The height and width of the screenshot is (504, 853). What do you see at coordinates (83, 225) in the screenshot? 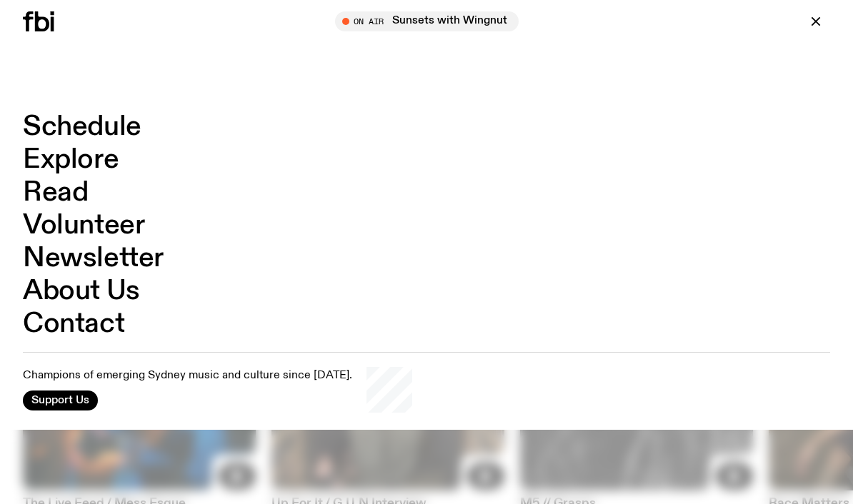
I see `a: Volunteer` at bounding box center [83, 225].